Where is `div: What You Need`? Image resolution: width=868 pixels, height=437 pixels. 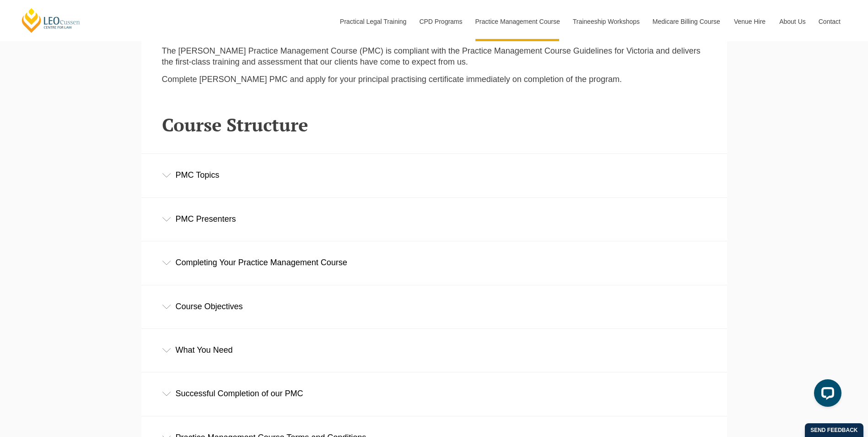
div: What You Need is located at coordinates (434, 350).